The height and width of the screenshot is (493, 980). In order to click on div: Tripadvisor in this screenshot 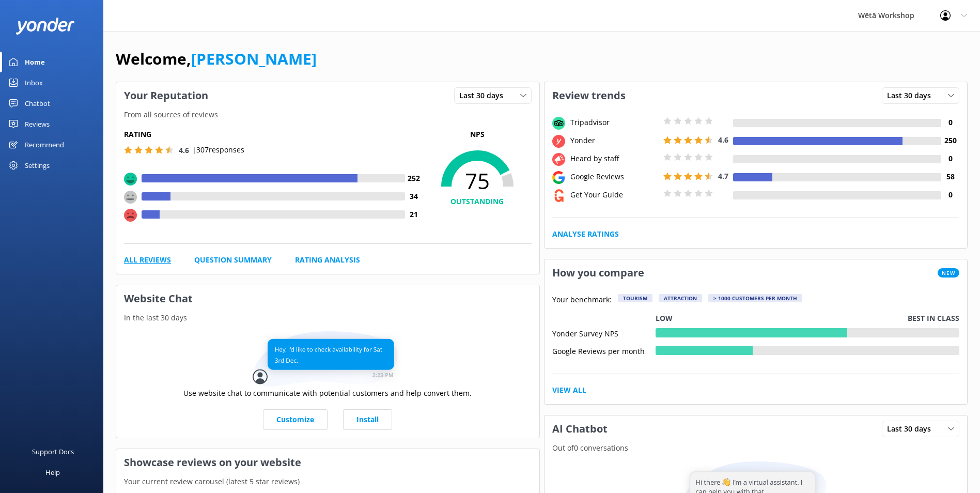, I will do `click(614, 122)`.